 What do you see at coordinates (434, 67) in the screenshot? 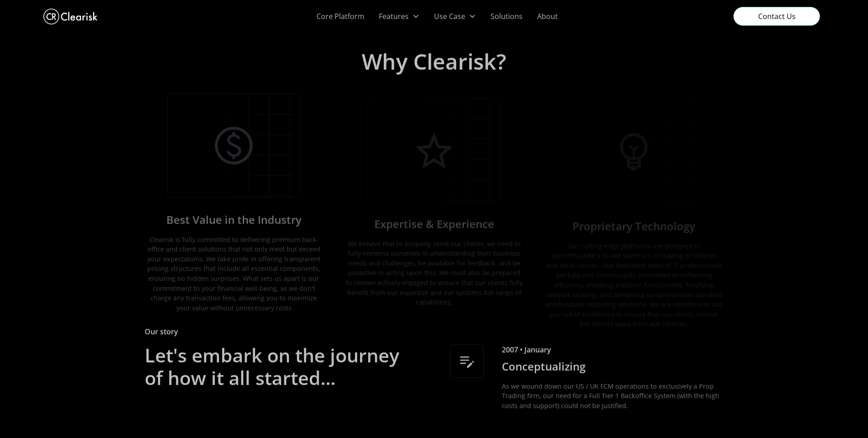
I see `h2: Why Clearisk?` at bounding box center [434, 67].